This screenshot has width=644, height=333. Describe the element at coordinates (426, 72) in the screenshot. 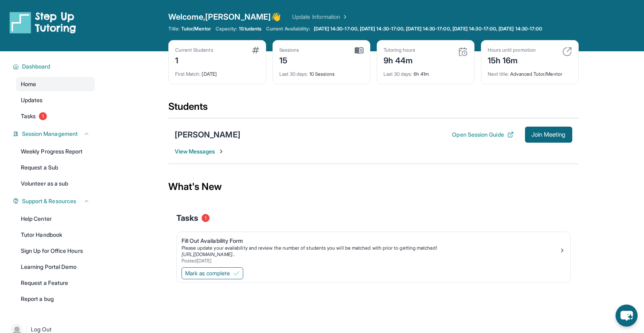

I see `div: 6h 41m` at that location.